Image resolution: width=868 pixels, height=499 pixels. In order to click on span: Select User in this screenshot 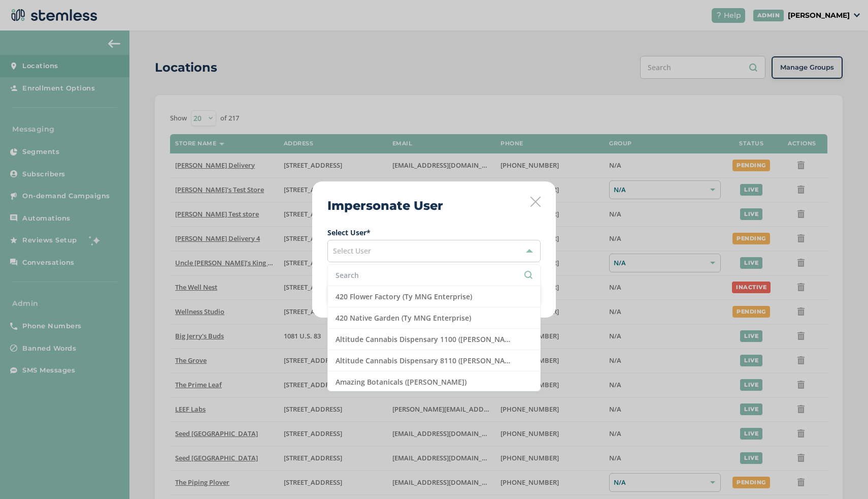, I will do `click(352, 251)`.